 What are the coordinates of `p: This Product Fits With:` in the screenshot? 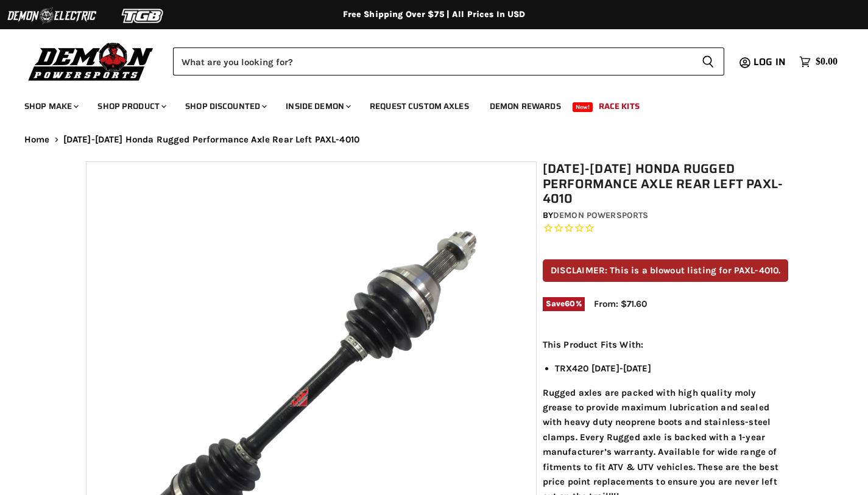 It's located at (666, 345).